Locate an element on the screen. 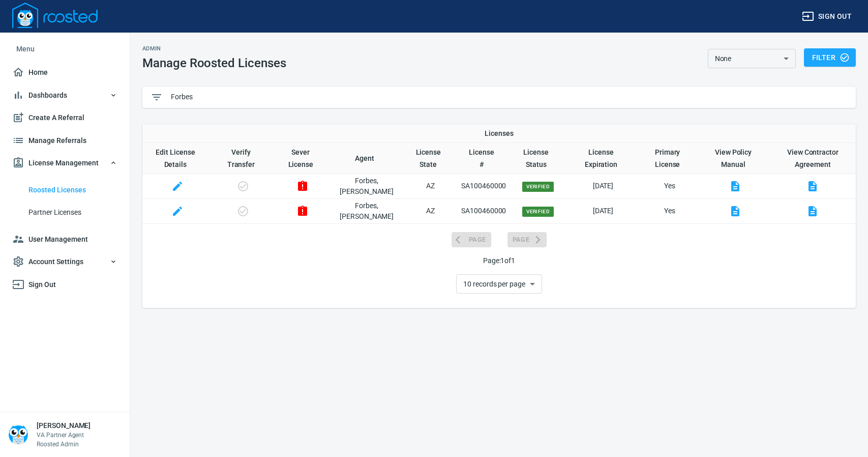 The height and width of the screenshot is (457, 868). span: Account Settings is located at coordinates (65, 261).